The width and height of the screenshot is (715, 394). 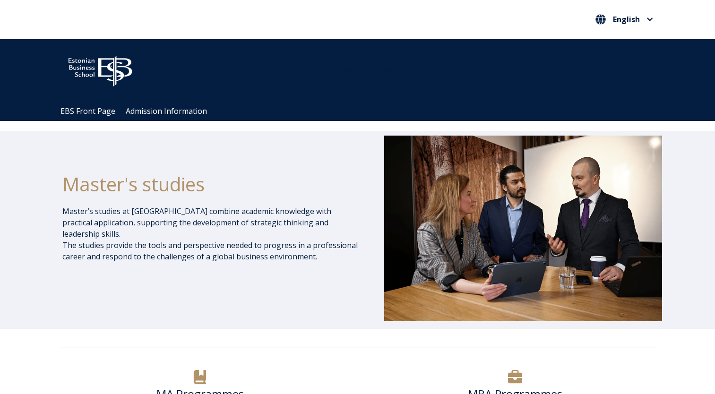 What do you see at coordinates (523, 228) in the screenshot?
I see `img: DSC_1073` at bounding box center [523, 228].